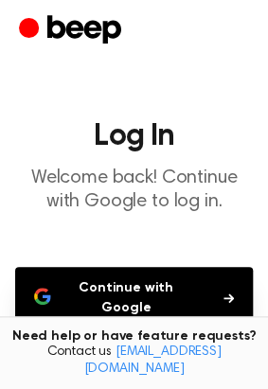  I want to click on p: Welcome back! Continue with Google to log in., so click(134, 190).